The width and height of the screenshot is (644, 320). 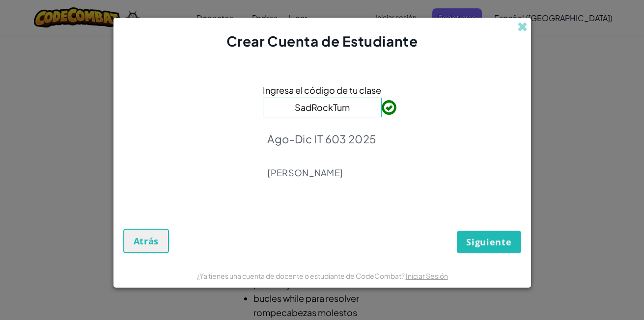 What do you see at coordinates (146, 241) in the screenshot?
I see `button: Atrás` at bounding box center [146, 241].